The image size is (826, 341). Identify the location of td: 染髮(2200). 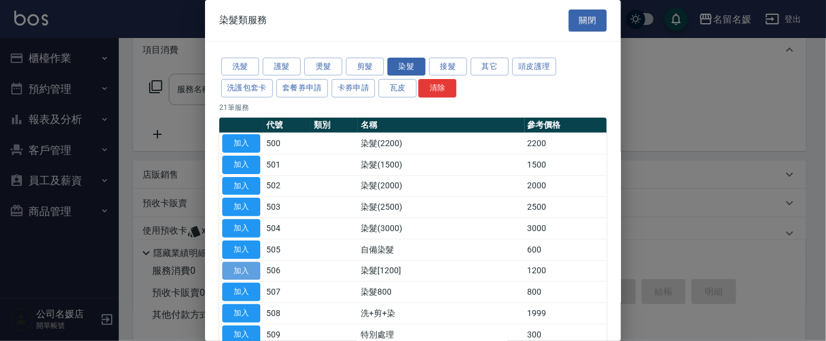
(441, 144).